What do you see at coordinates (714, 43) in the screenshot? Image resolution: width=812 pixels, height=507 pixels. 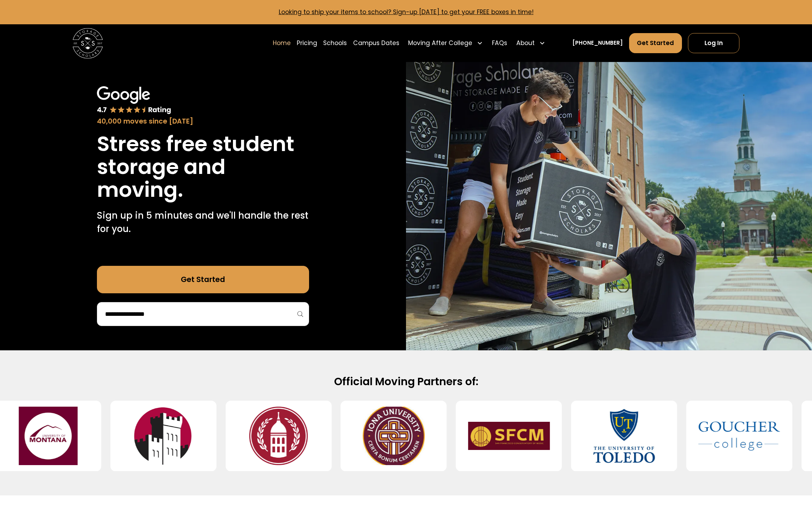 I see `a: Log In` at bounding box center [714, 43].